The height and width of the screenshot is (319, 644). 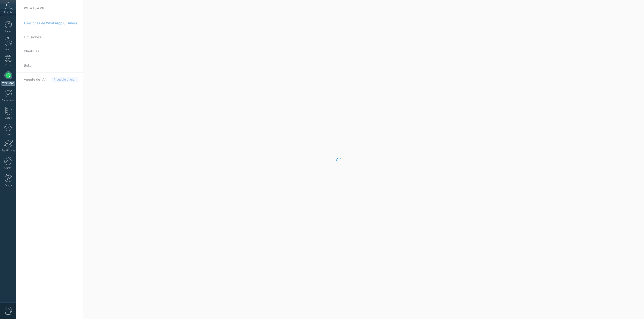 I want to click on div: Estadísticas, so click(x=9, y=151).